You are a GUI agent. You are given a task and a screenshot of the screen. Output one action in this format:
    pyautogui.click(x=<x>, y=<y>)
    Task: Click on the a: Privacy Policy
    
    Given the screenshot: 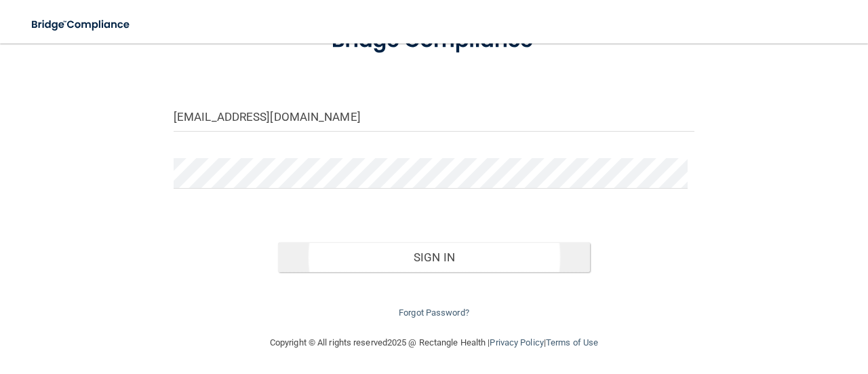 What is the action you would take?
    pyautogui.click(x=516, y=342)
    